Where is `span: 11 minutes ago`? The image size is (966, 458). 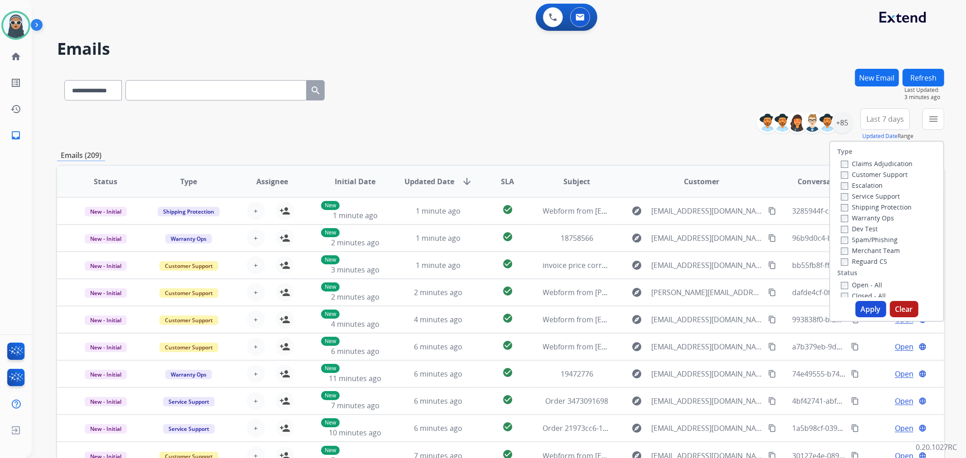
span: 11 minutes ago is located at coordinates (355, 379).